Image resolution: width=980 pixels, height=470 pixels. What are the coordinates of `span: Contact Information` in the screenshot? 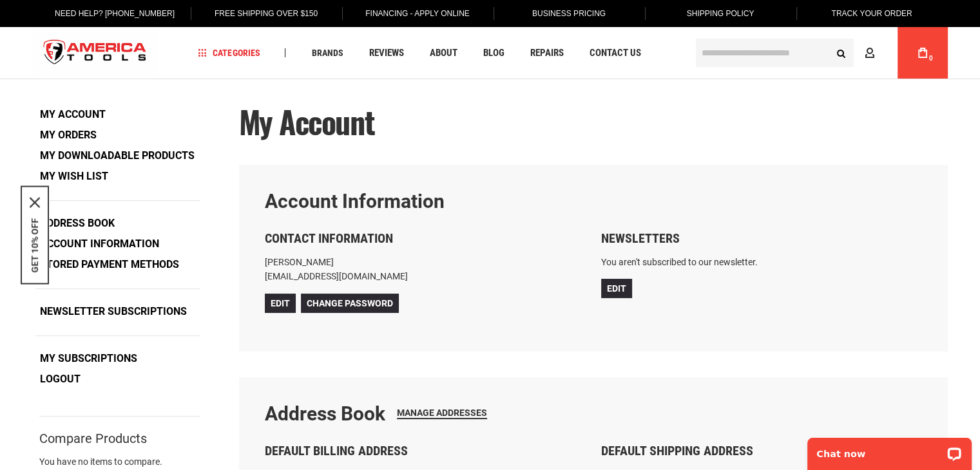 It's located at (329, 238).